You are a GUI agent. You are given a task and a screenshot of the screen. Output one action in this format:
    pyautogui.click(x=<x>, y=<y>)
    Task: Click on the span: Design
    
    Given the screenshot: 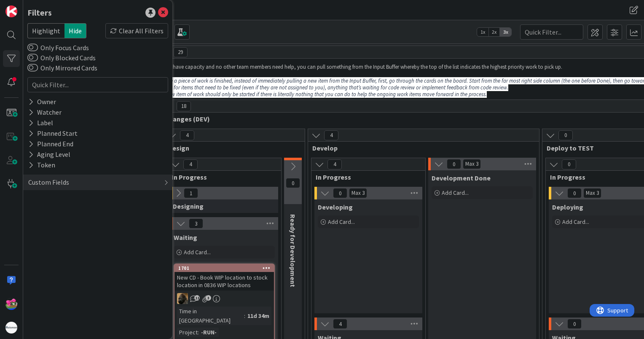 What is the action you would take?
    pyautogui.click(x=231, y=148)
    